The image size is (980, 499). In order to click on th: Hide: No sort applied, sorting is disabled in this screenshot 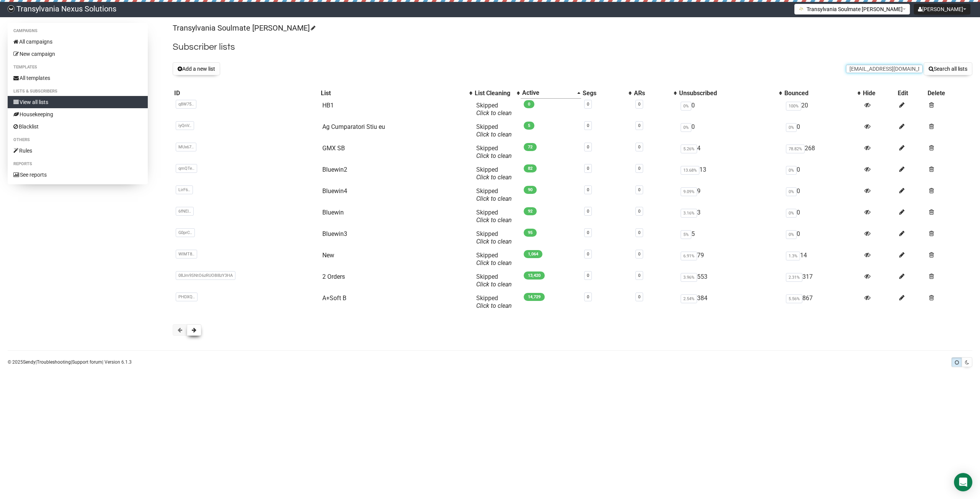, I will do `click(879, 93)`.